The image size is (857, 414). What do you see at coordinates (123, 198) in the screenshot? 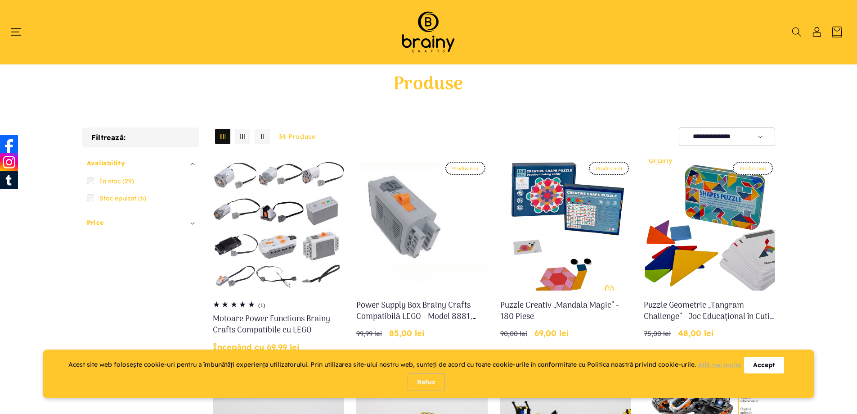
I see `span: Stoc epuizat (6)` at bounding box center [123, 198].